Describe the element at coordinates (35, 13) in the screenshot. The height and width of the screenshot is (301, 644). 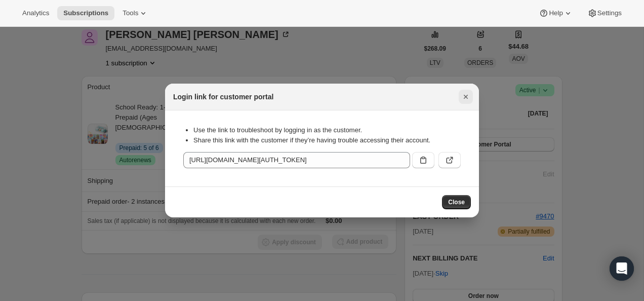
I see `span: Analytics` at that location.